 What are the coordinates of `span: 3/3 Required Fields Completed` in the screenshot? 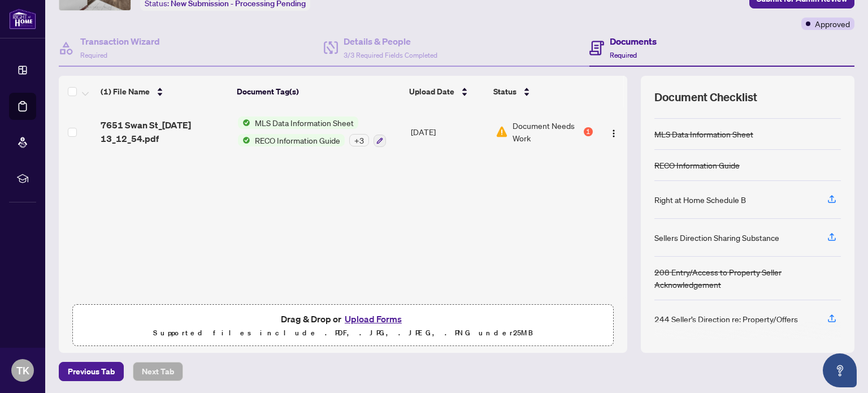 It's located at (391, 55).